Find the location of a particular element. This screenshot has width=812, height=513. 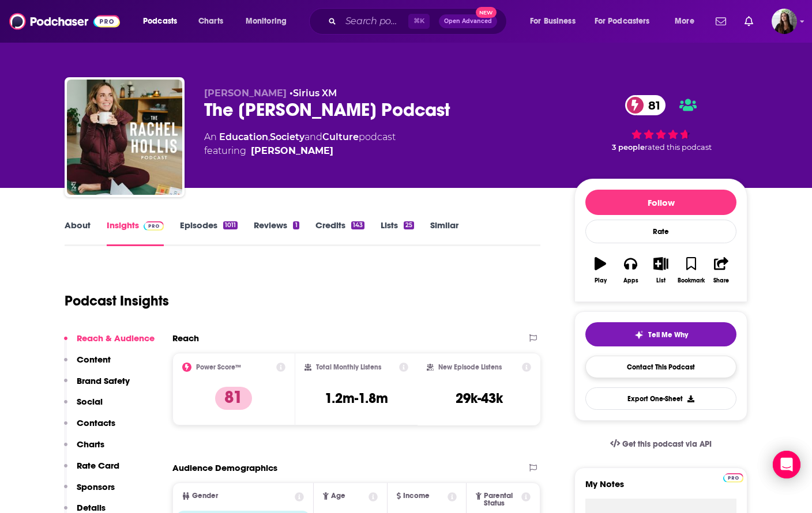

p: Charts is located at coordinates (90, 444).